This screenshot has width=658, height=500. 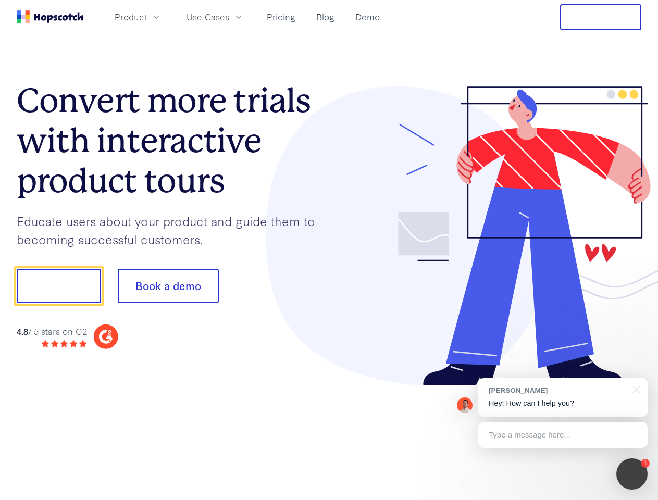 I want to click on a: Blog, so click(x=325, y=17).